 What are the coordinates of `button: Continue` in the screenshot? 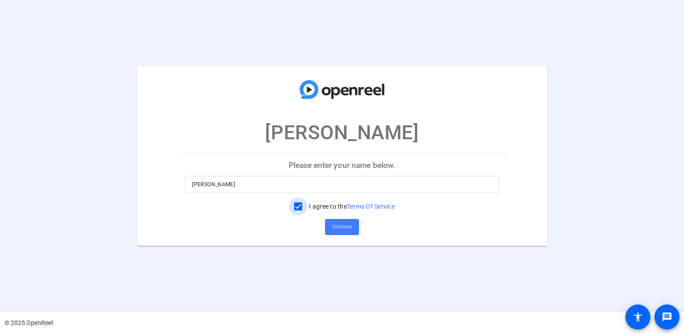 It's located at (342, 227).